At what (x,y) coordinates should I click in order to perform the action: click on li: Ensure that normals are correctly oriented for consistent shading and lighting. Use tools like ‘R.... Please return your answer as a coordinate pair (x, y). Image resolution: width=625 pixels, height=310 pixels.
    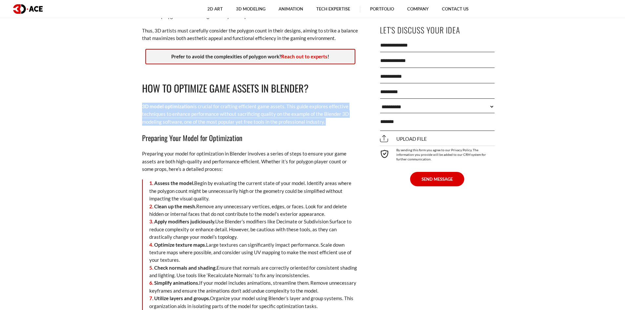
    Looking at the image, I should click on (254, 272).